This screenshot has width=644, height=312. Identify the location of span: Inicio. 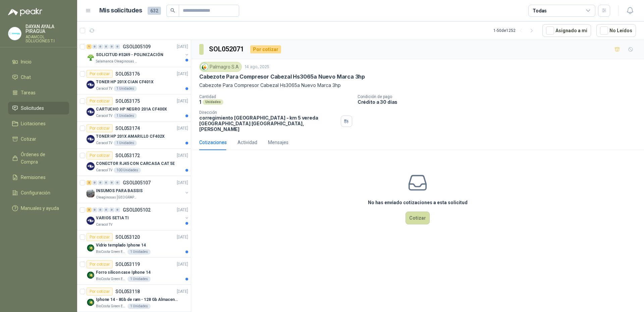
(26, 62).